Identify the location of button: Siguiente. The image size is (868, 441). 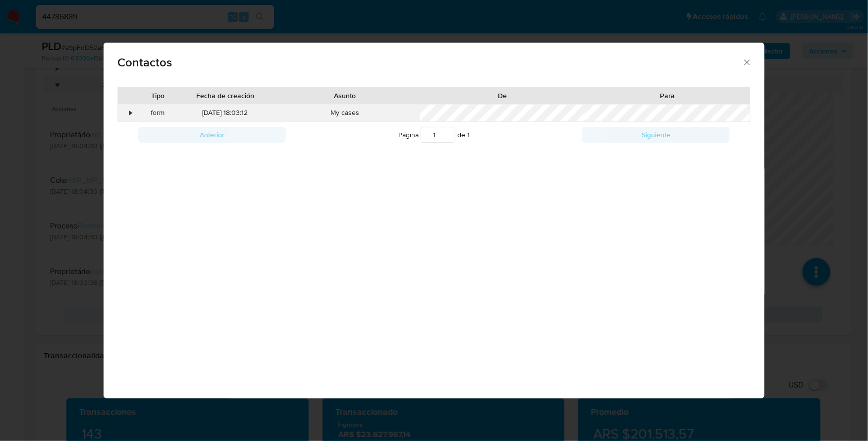
(656, 135).